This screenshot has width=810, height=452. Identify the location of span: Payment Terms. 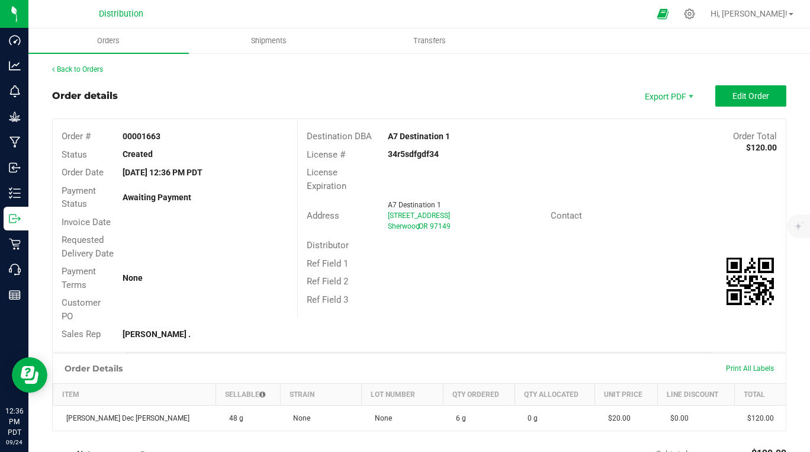
(79, 278).